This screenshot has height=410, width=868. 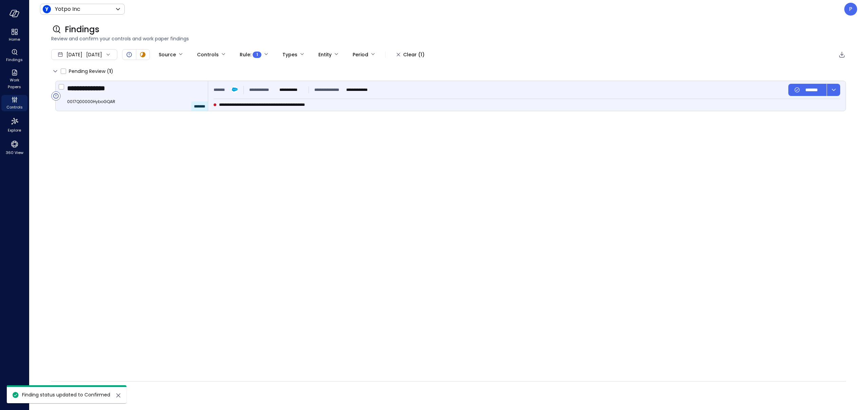 What do you see at coordinates (325, 54) in the screenshot?
I see `div: Entity` at bounding box center [325, 54].